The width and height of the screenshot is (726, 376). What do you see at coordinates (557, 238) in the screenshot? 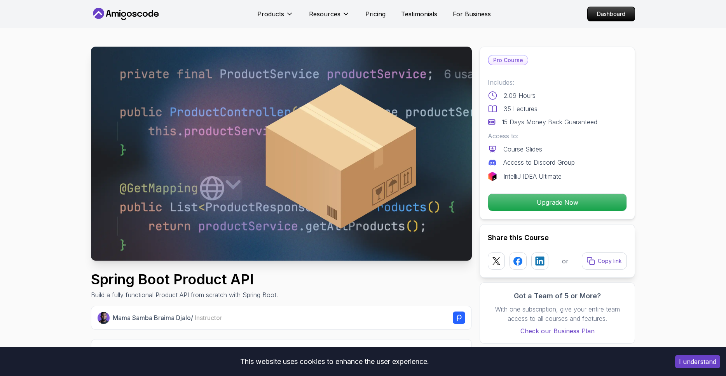
I see `h2: Share this Course` at bounding box center [557, 238].